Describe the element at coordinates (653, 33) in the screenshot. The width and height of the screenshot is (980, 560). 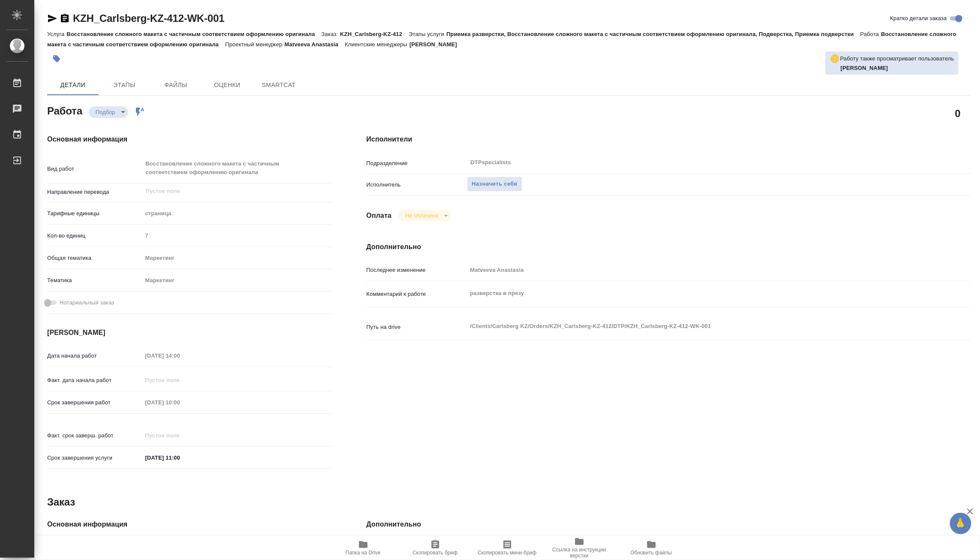
I see `p: Приемка разверстки, Восстановление сложного макета с частичным соответствием оформлению оригинала...` at that location.